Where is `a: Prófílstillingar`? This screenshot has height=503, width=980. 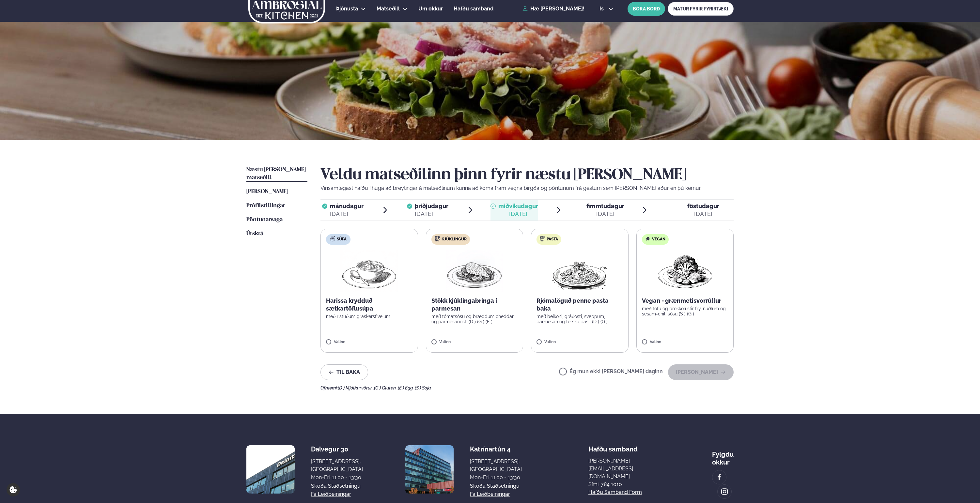
a: Prófílstillingar is located at coordinates (266, 206).